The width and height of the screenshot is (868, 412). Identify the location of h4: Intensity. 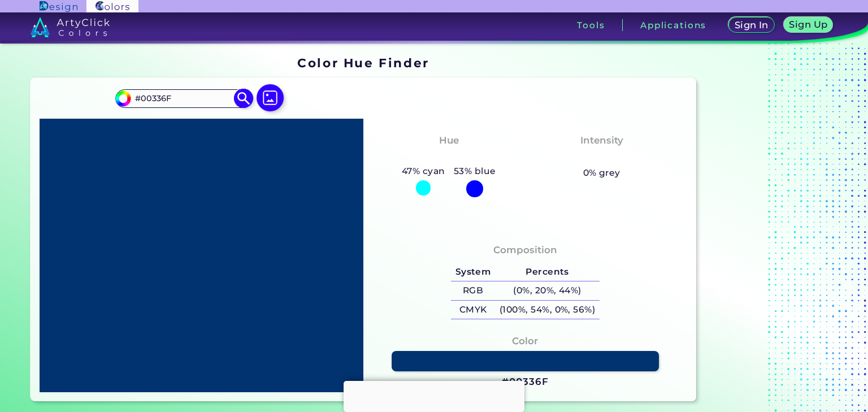
(602, 140).